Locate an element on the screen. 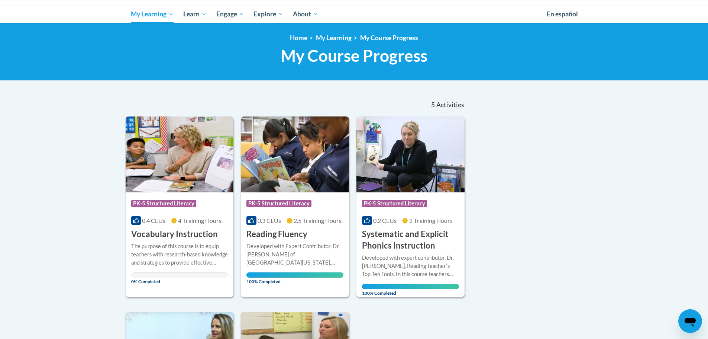 Image resolution: width=708 pixels, height=339 pixels. span: Activities is located at coordinates (450, 105).